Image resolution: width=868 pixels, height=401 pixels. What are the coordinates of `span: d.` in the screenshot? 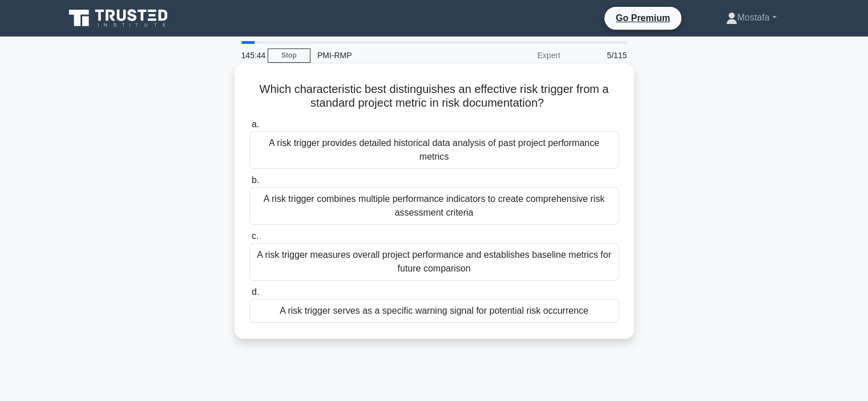 It's located at (255, 292).